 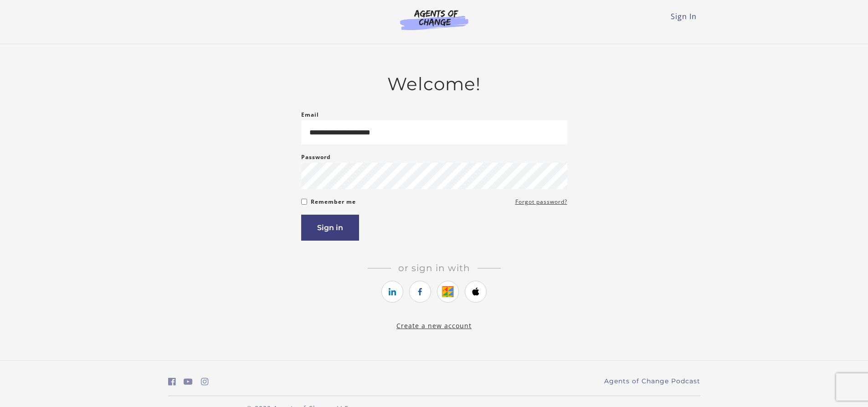 What do you see at coordinates (172, 381) in the screenshot?
I see `i: https://www.facebook.com/groups/aswbtestprep (Open in a new window)` at bounding box center [172, 381].